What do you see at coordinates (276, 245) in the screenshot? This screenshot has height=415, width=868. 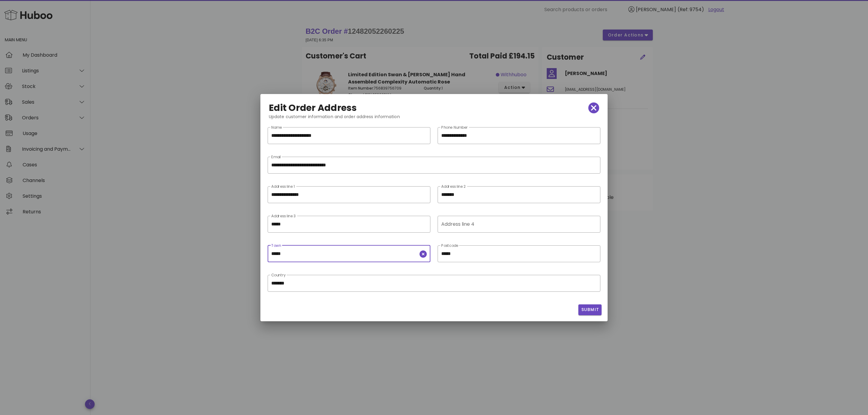 I see `label: Town` at bounding box center [276, 245].